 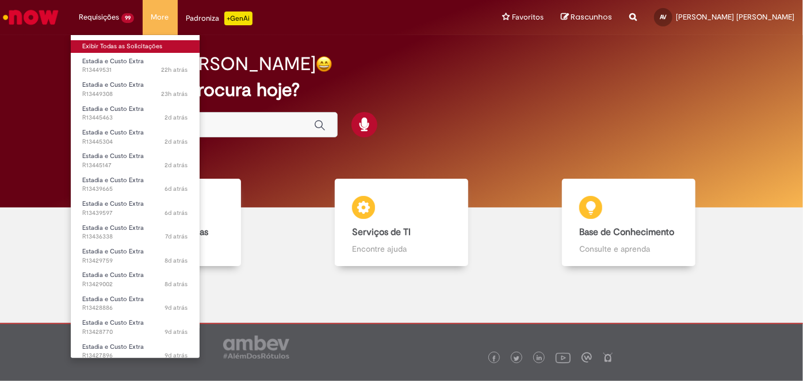 I want to click on p: Consulte e aprenda, so click(x=629, y=249).